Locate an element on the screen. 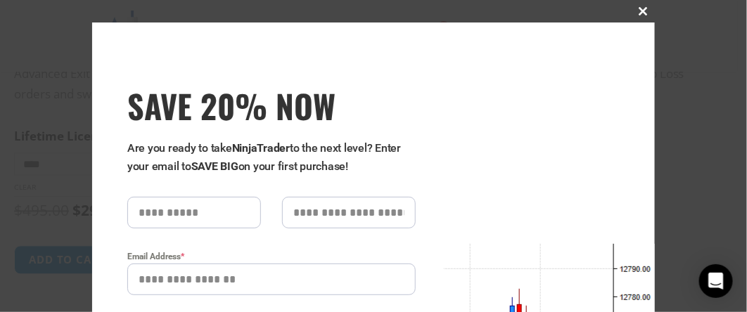 The height and width of the screenshot is (312, 747). label: Email Address is located at coordinates (272, 257).